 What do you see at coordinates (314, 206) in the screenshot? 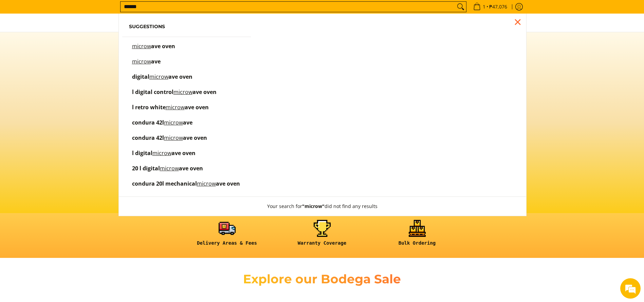
I see `strong: "microw"` at bounding box center [314, 206].